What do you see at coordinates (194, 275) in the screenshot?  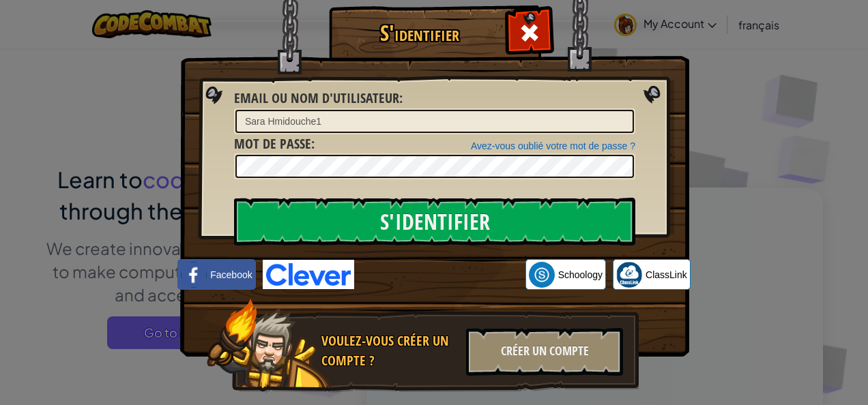 I see `img: facebook_small.png` at bounding box center [194, 275].